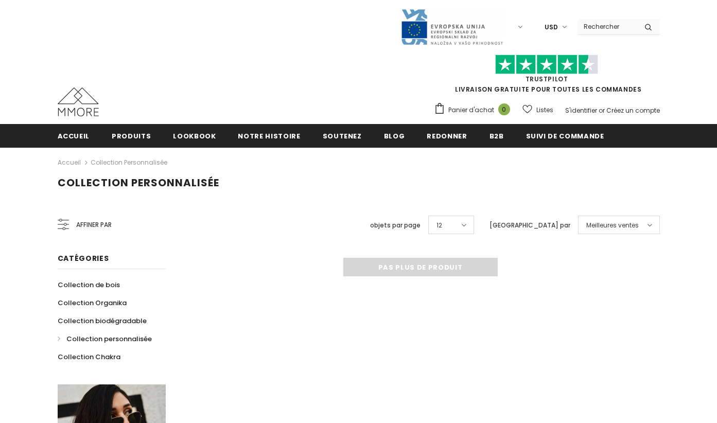  I want to click on span: Suivi de commande, so click(565, 136).